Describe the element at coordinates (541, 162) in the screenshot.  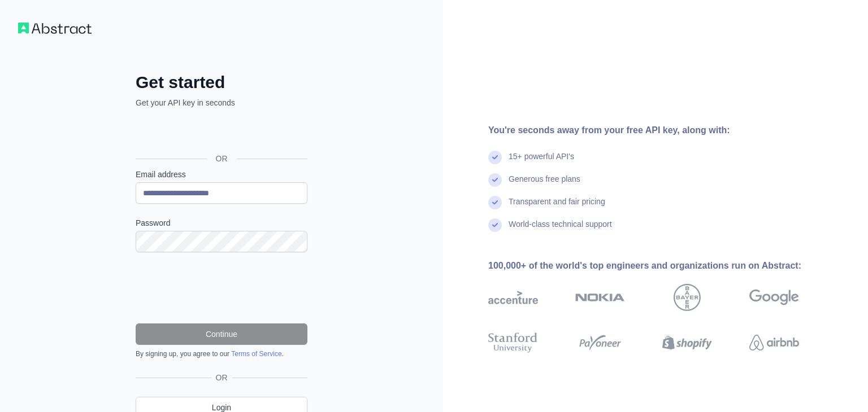
I see `div: 15+ powerful API's` at that location.